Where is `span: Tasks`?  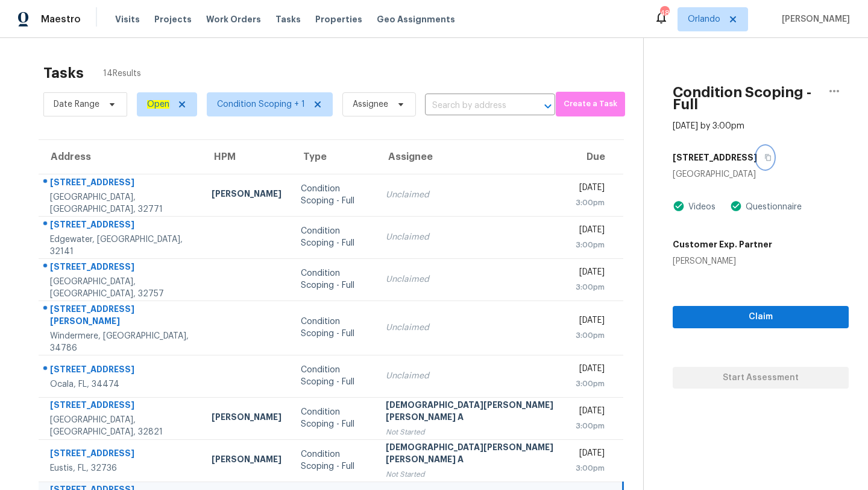
span: Tasks is located at coordinates (288, 20).